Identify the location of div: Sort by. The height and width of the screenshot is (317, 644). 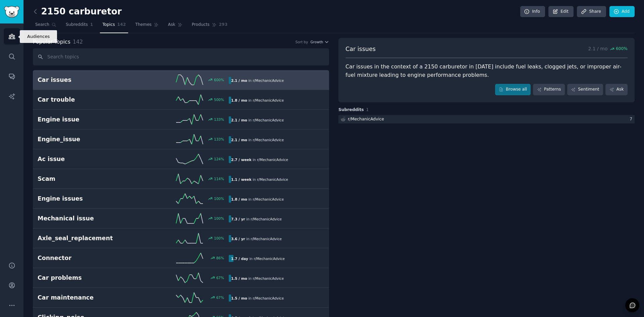
(302, 42).